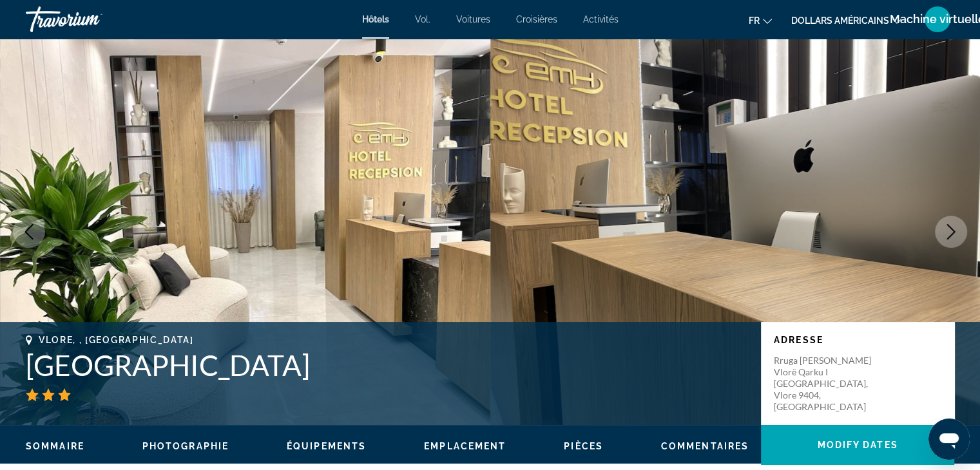  Describe the element at coordinates (857, 445) in the screenshot. I see `span: Modify Dates` at that location.